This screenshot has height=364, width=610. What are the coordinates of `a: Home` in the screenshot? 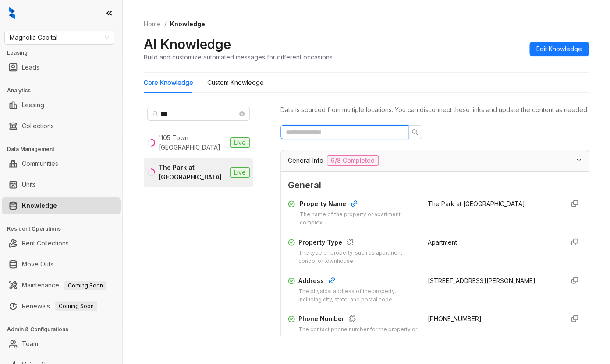 It's located at (152, 24).